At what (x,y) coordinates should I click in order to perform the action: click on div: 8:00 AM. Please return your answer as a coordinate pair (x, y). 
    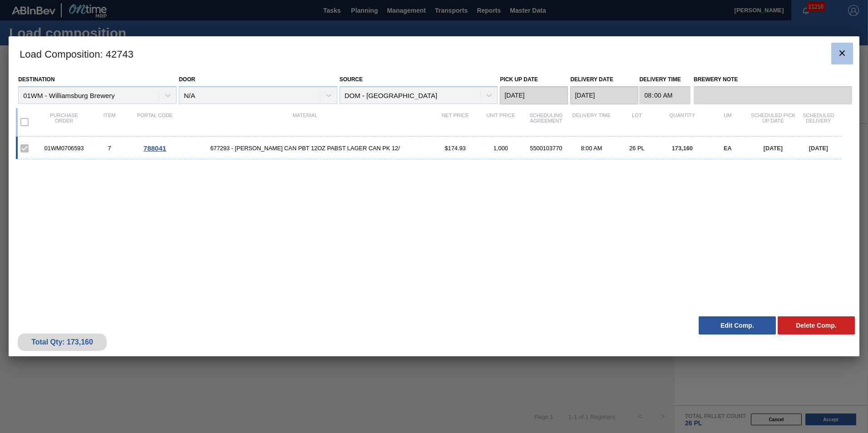
    Looking at the image, I should click on (592, 148).